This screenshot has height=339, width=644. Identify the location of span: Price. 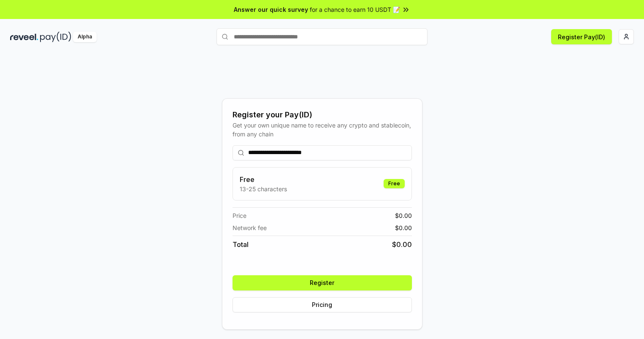
(239, 215).